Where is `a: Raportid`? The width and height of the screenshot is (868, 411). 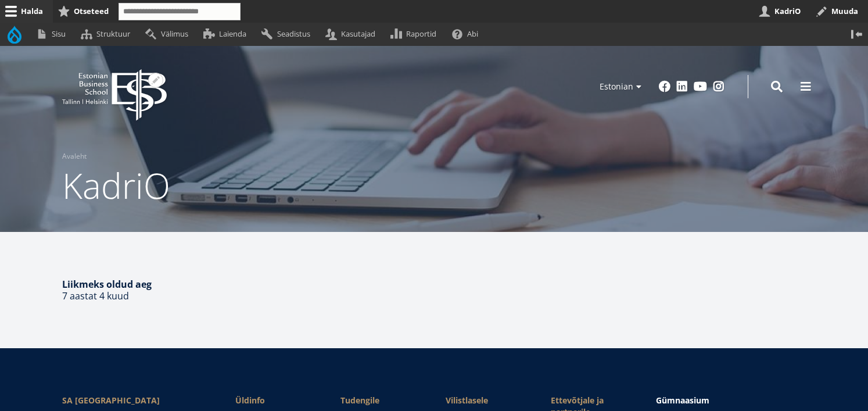 a: Raportid is located at coordinates (416, 34).